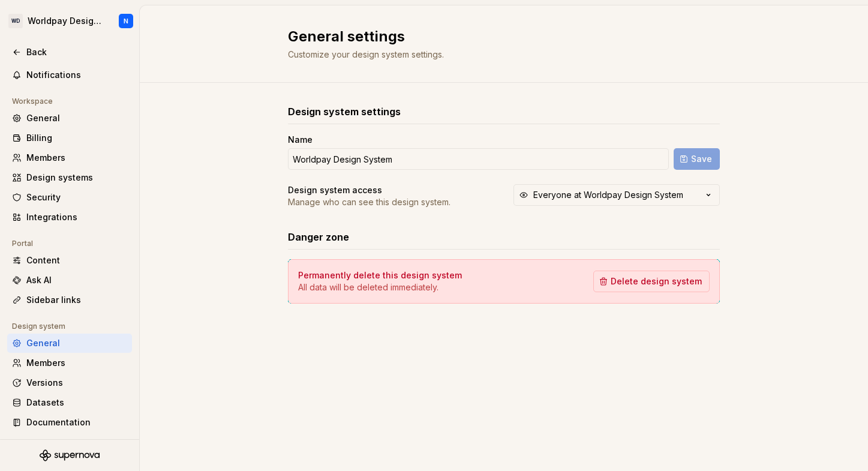  Describe the element at coordinates (77, 197) in the screenshot. I see `div: Security` at that location.